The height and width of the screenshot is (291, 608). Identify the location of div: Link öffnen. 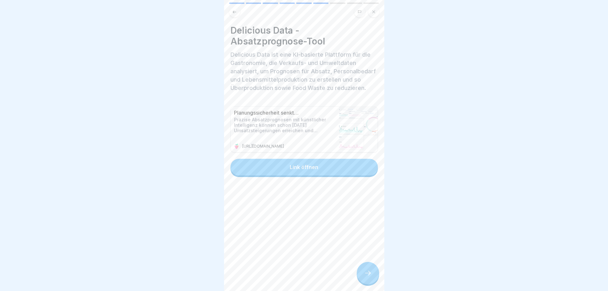
(304, 167).